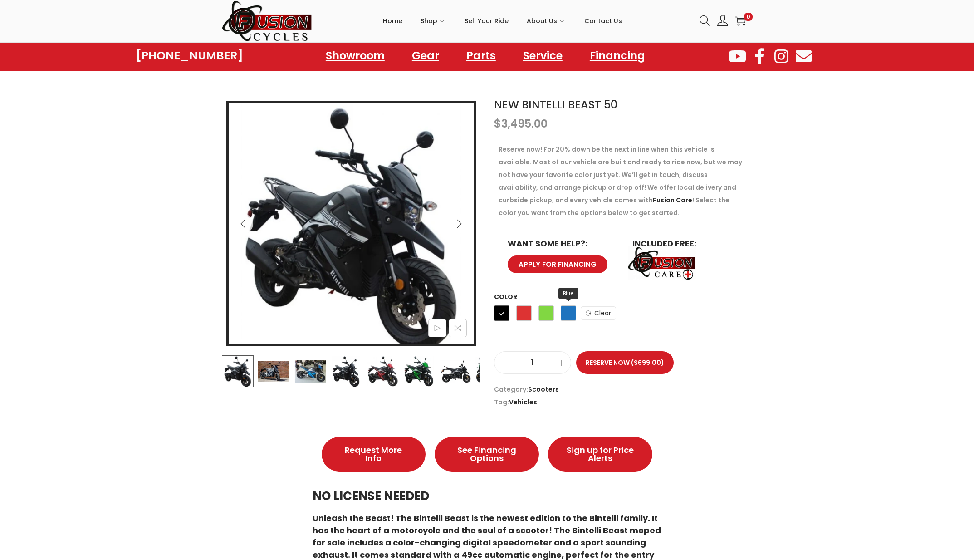 The width and height of the screenshot is (974, 560). I want to click on span: Tag:, so click(623, 402).